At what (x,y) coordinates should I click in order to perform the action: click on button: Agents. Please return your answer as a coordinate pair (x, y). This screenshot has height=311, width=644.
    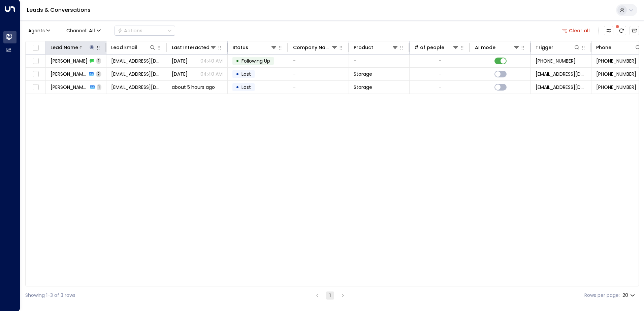
    Looking at the image, I should click on (39, 31).